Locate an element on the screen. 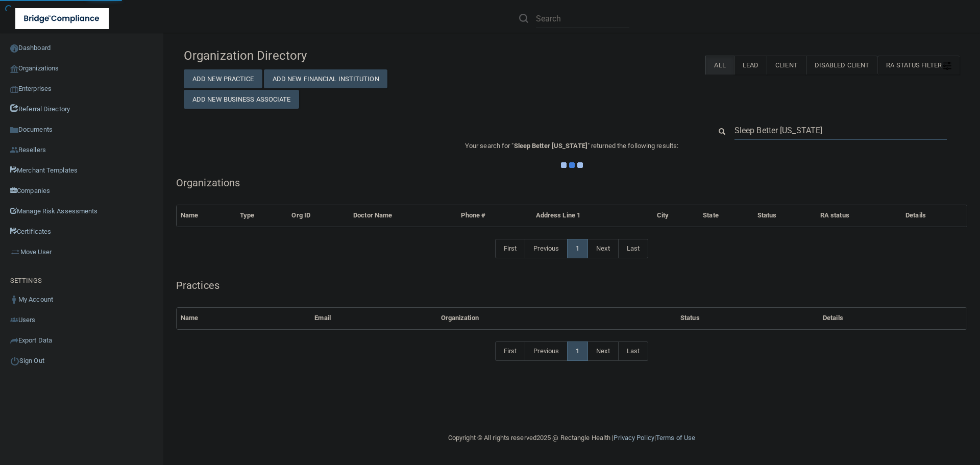 The height and width of the screenshot is (465, 980). th: Type is located at coordinates (262, 215).